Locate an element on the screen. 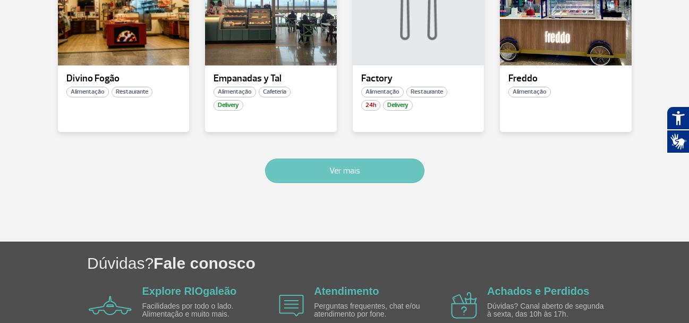  div: Plugin de acessibilidade da Hand Talk. is located at coordinates (678, 130).